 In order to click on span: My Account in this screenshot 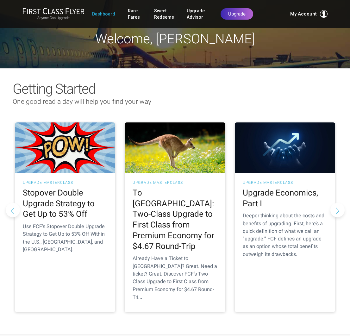, I will do `click(304, 14)`.